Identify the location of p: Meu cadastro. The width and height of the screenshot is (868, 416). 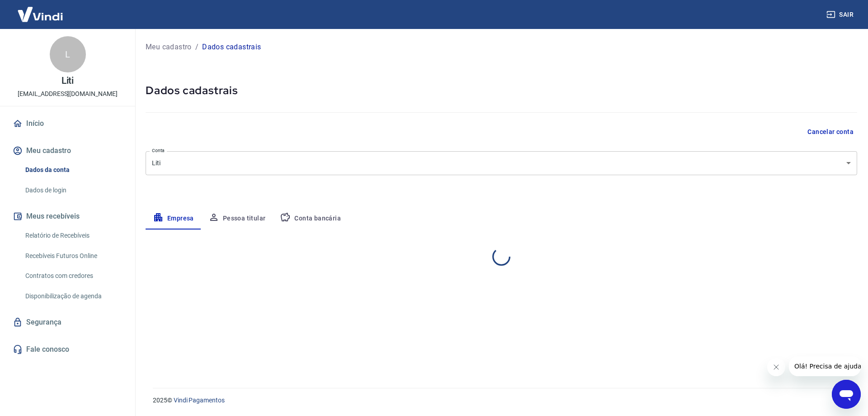
(169, 47).